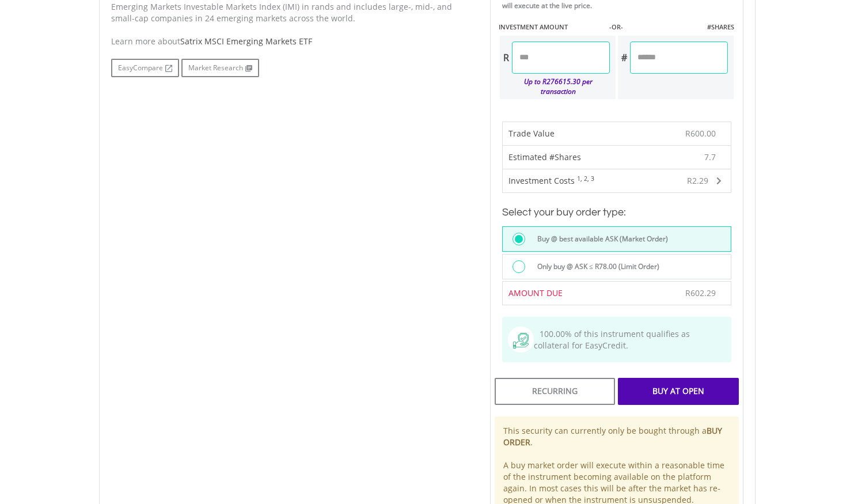 The height and width of the screenshot is (504, 854). What do you see at coordinates (599, 239) in the screenshot?
I see `label: Buy @ best available ASK (Market Order)` at bounding box center [599, 239].